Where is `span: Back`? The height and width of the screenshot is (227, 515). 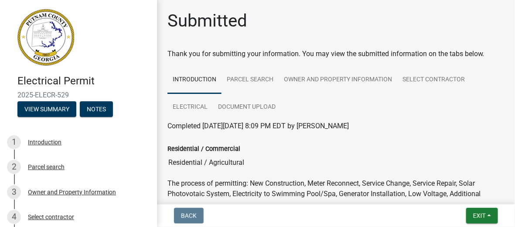 span: Back is located at coordinates (189, 216).